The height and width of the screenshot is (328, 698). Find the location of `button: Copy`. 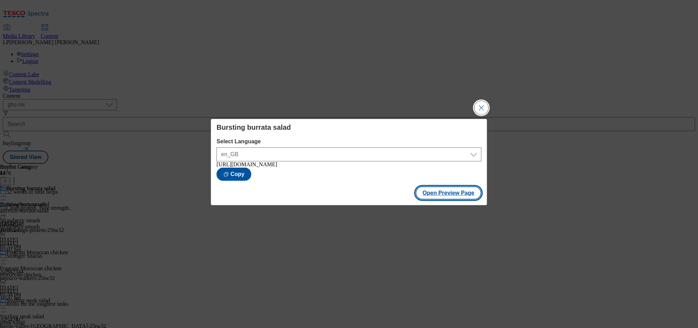

button: Copy is located at coordinates (234, 174).